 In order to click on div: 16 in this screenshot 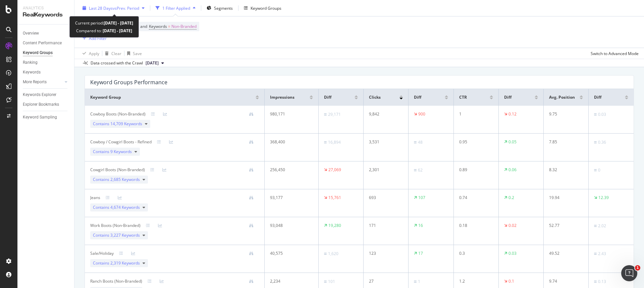, I will do `click(421, 225)`.